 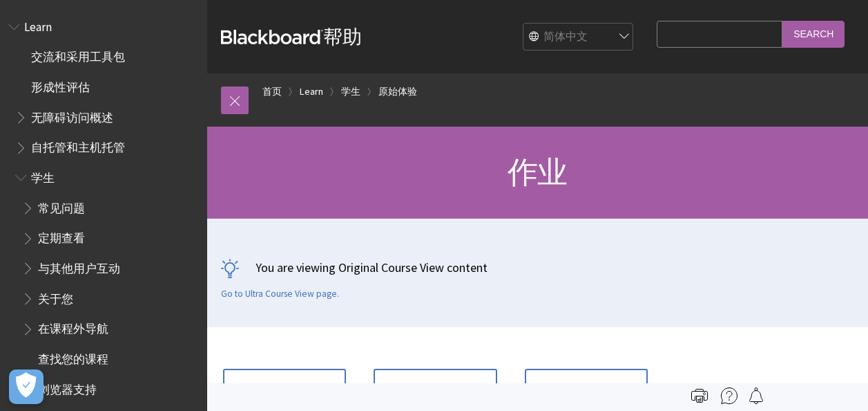 What do you see at coordinates (78, 145) in the screenshot?
I see `span: 自托管和主机托管` at bounding box center [78, 145].